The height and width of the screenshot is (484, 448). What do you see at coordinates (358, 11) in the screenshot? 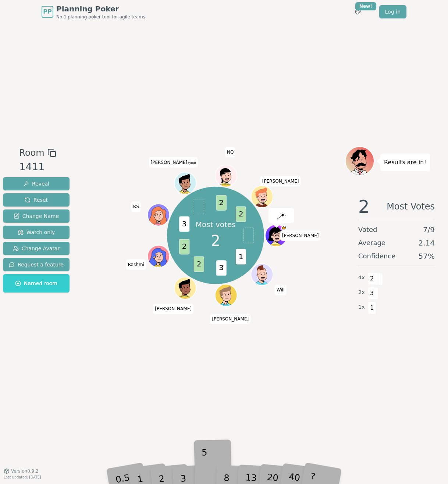
I see `button: New!` at bounding box center [358, 11].